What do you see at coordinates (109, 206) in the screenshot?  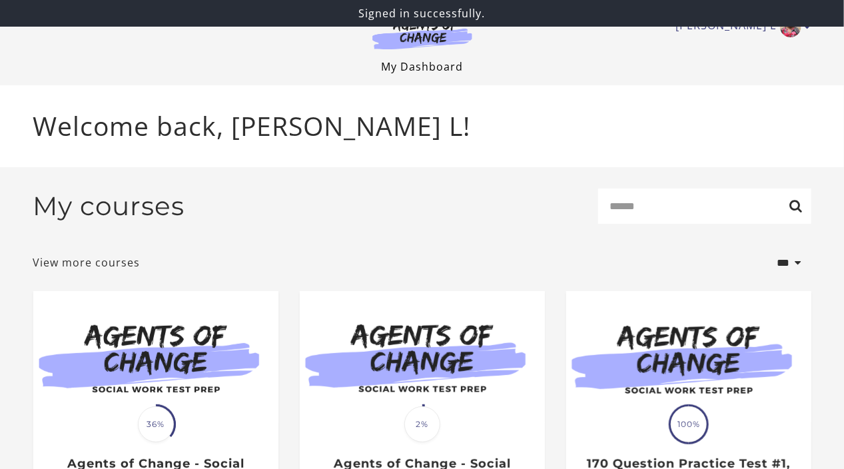 I see `h2: My courses` at bounding box center [109, 206].